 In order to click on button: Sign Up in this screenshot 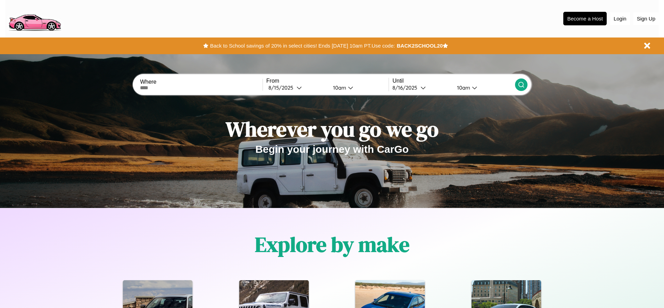, I will do `click(646, 18)`.